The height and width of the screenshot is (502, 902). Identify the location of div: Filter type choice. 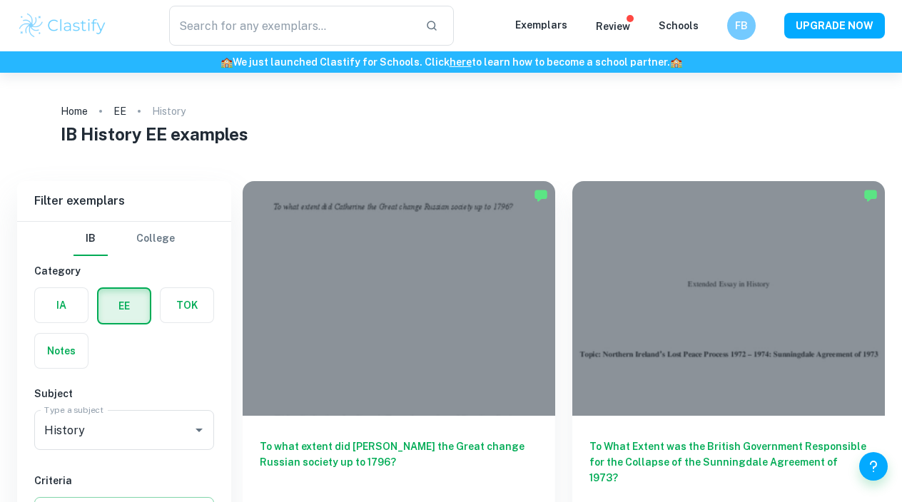
(124, 239).